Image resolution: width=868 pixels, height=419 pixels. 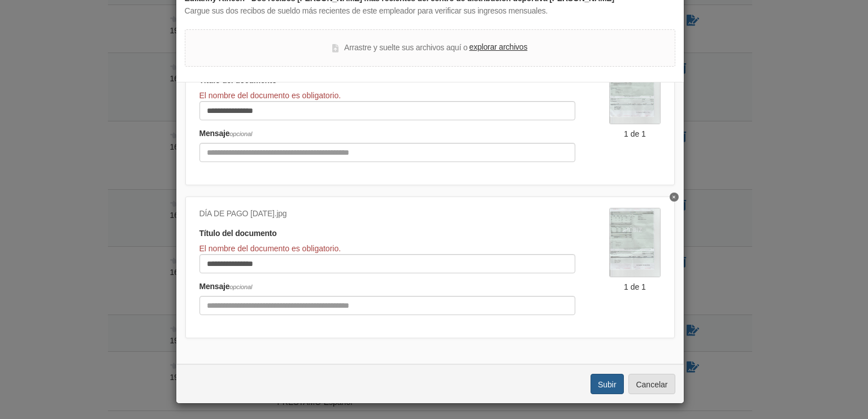 I want to click on font: Cargue sus dos recibos de sueldo más recientes de este empleador para verificar sus ingresos mens..., so click(x=366, y=11).